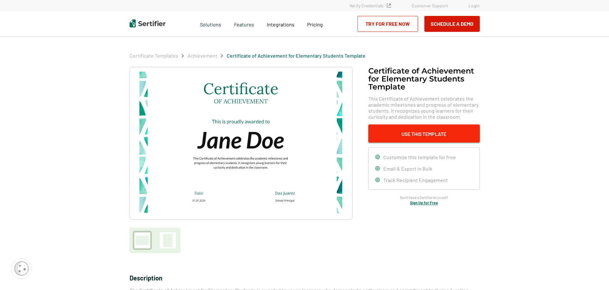  I want to click on span: Don’t have a Sertifier account?, so click(424, 197).